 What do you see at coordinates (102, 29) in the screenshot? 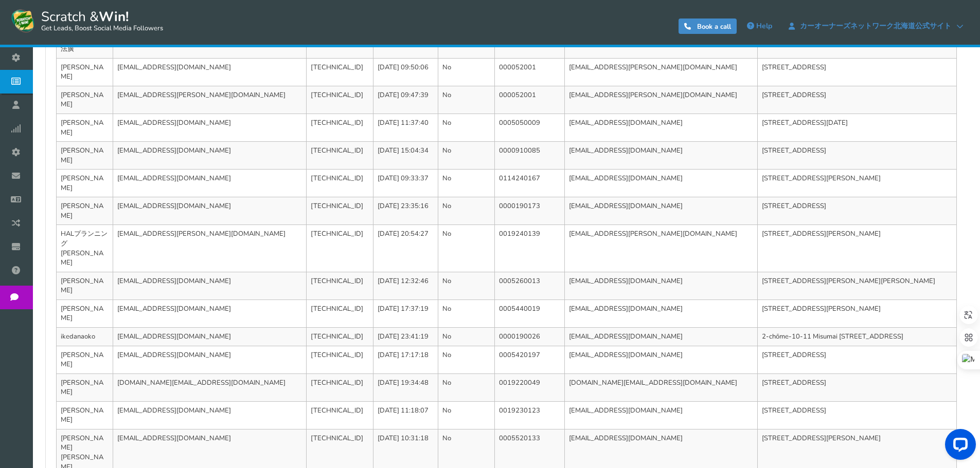
I see `small: Get Leads, Boost Social Media Followers` at bounding box center [102, 29].